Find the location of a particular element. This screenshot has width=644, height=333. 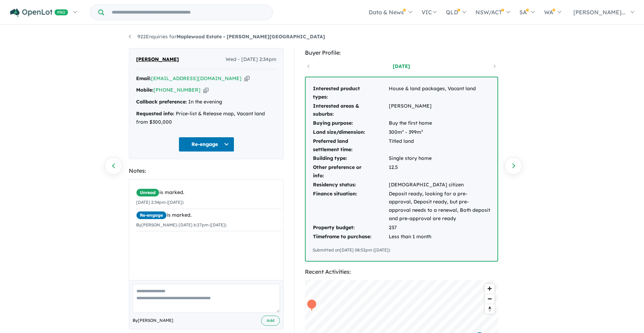

td: Buying purpose: is located at coordinates (350, 123).